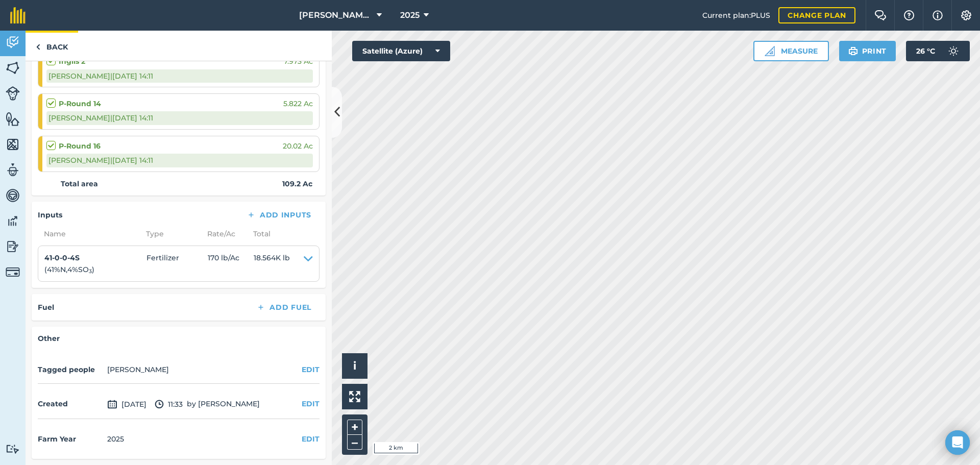 The height and width of the screenshot is (465, 980). What do you see at coordinates (966, 15) in the screenshot?
I see `img: A cog icon` at bounding box center [966, 15].